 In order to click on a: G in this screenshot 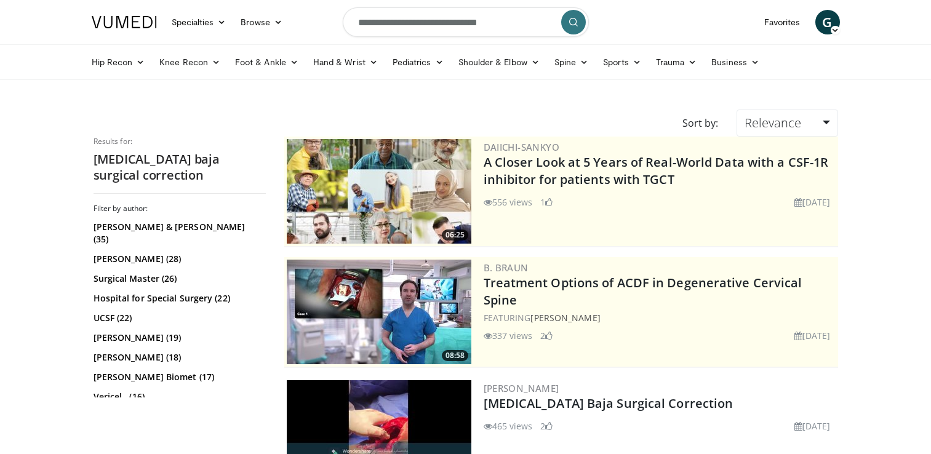, I will do `click(827, 22)`.